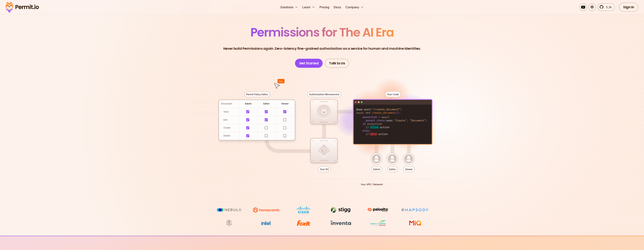  What do you see at coordinates (22, 7) in the screenshot?
I see `img: Permit logo` at bounding box center [22, 7].